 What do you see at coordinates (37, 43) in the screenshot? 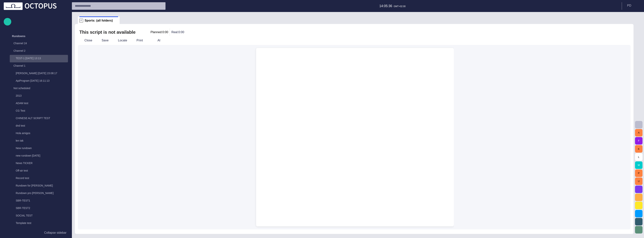
I see `p: Channel 24` at bounding box center [37, 43].